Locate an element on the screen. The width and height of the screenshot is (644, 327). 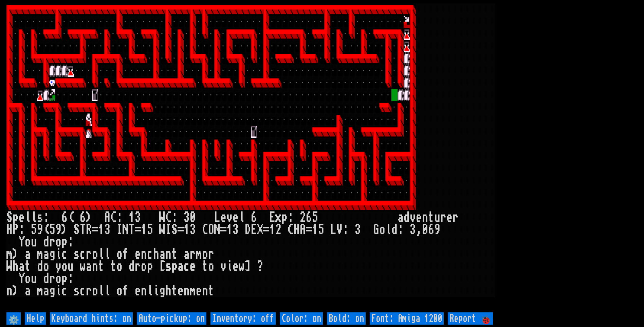
div: Y is located at coordinates (22, 279).